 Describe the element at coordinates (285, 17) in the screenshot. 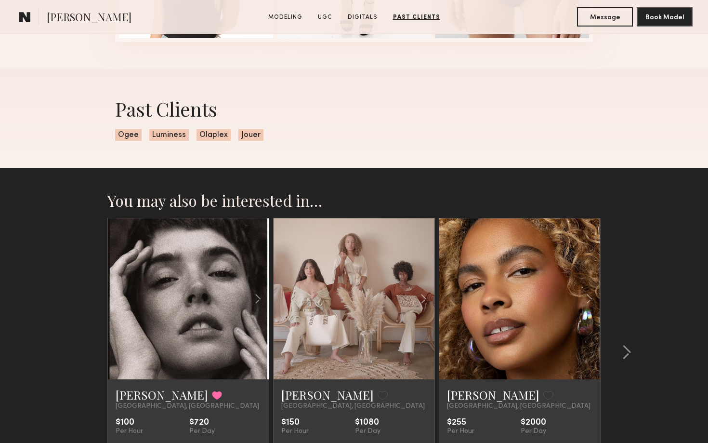

I see `a: Modeling` at that location.